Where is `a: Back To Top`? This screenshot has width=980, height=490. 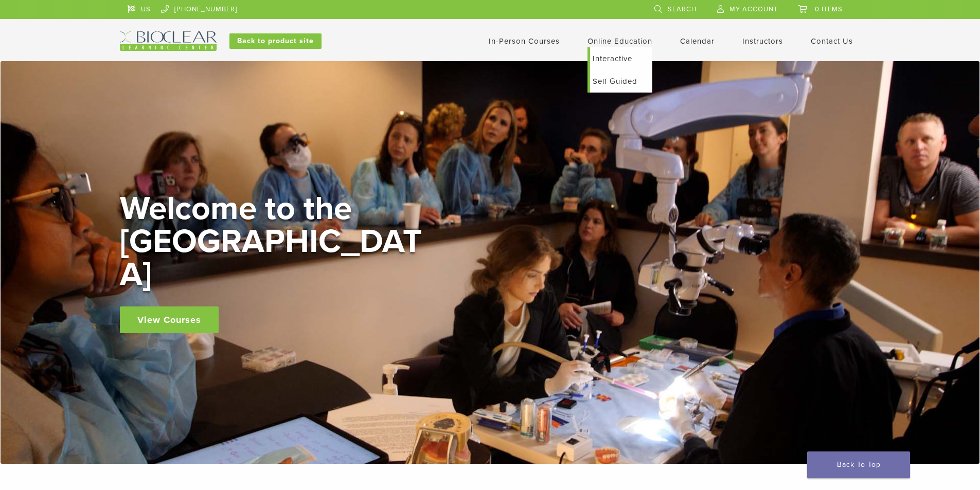 a: Back To Top is located at coordinates (859, 465).